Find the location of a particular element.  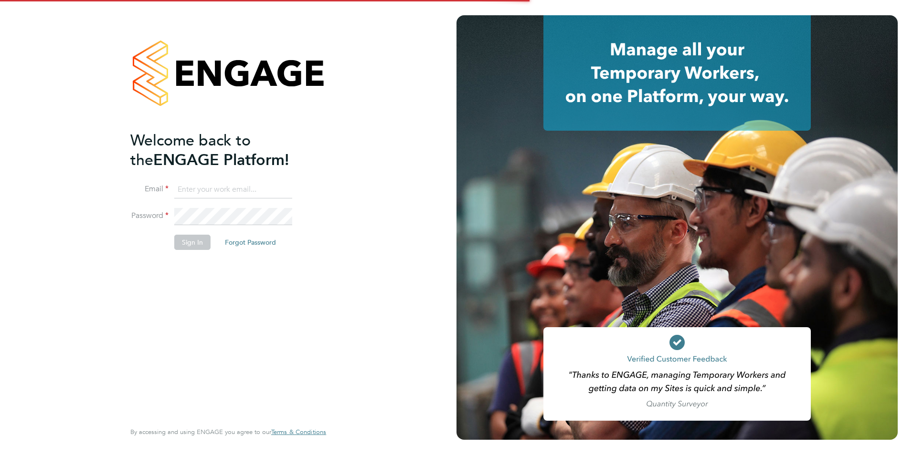

label: Email is located at coordinates (149, 189).